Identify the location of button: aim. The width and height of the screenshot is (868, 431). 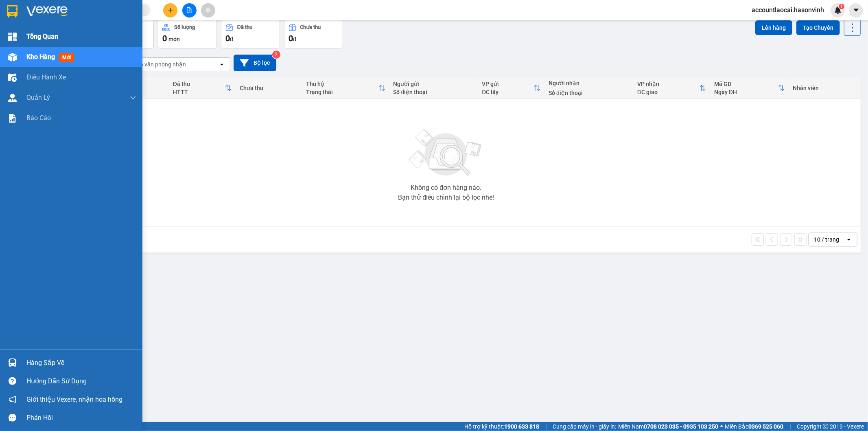
(208, 10).